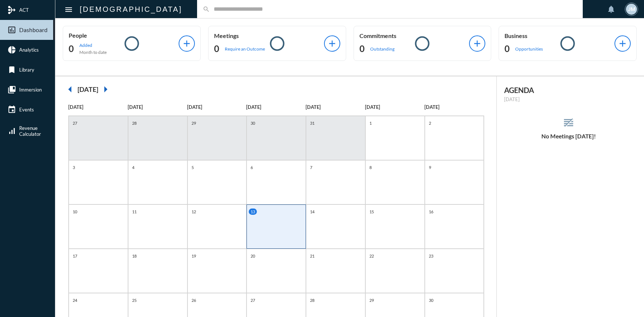 Image resolution: width=644 pixels, height=317 pixels. What do you see at coordinates (312, 123) in the screenshot?
I see `p: 31` at bounding box center [312, 123].